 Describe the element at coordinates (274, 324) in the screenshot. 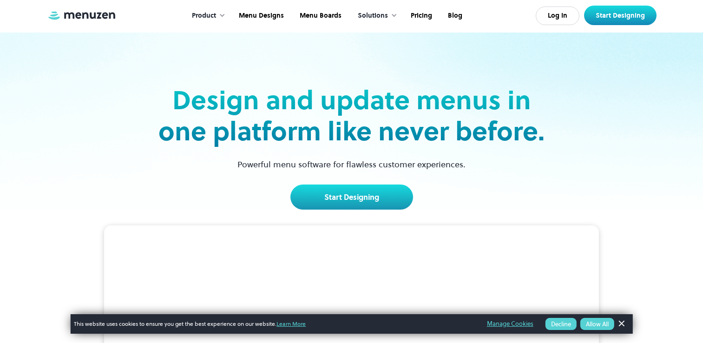

I see `span: This website uses cookies to ensure you get the best experience on our website.` at that location.